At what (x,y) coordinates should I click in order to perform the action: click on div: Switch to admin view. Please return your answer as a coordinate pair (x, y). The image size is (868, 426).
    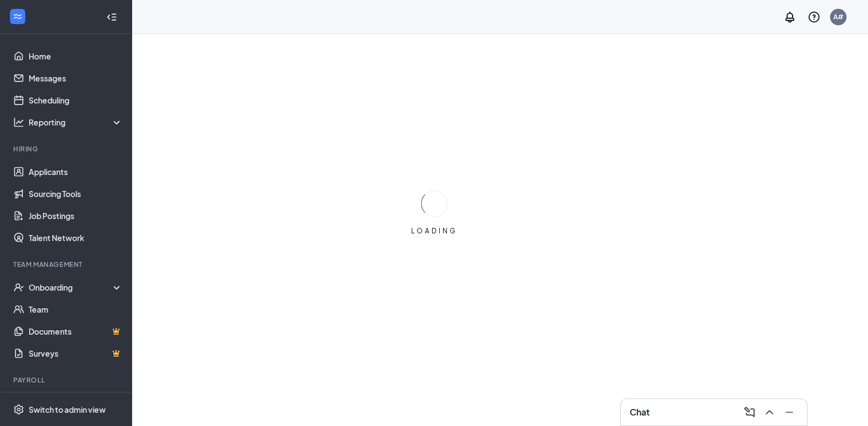
    Looking at the image, I should click on (67, 410).